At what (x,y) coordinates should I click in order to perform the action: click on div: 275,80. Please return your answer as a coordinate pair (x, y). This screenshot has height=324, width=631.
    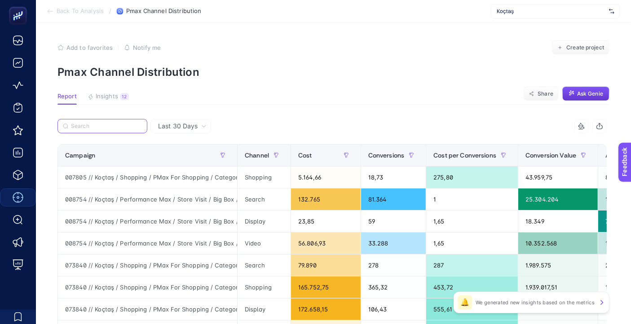
    Looking at the image, I should click on (472, 178).